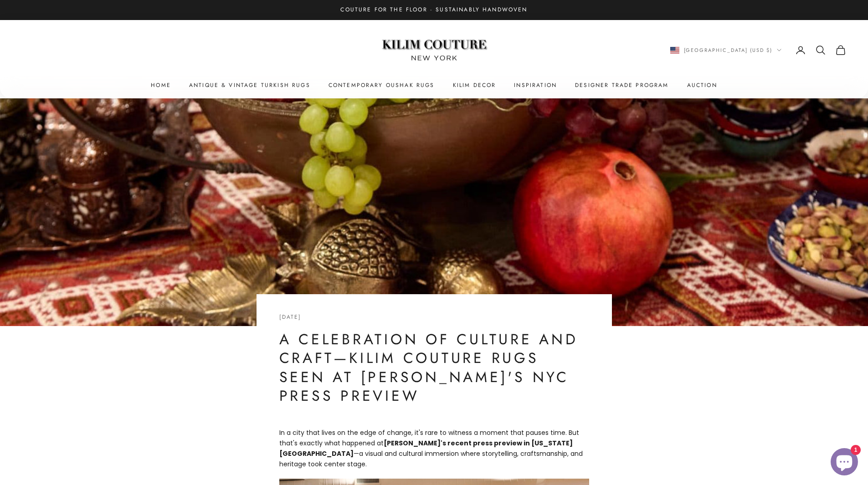  I want to click on a: Auction, so click(702, 85).